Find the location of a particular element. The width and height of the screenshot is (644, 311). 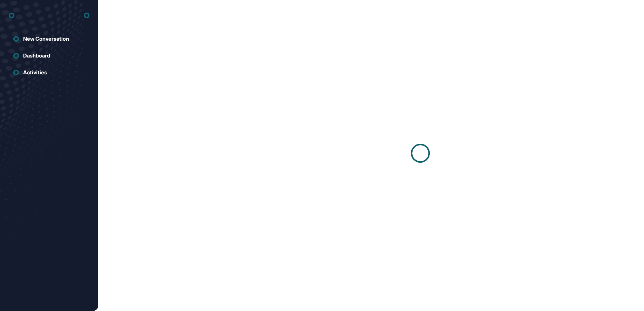

div: New Conversation is located at coordinates (46, 39).